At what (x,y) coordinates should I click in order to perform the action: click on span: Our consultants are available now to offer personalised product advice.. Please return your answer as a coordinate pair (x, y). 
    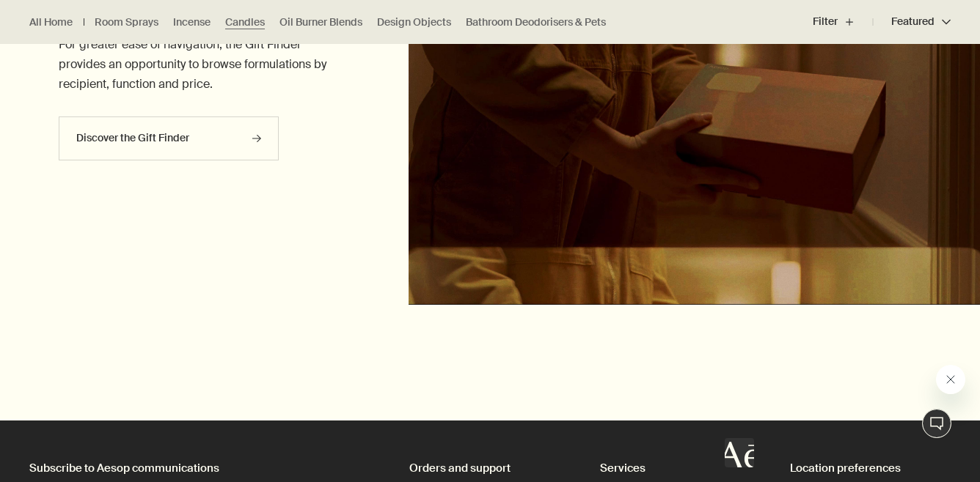
    Looking at the image, I should click on (96, 51).